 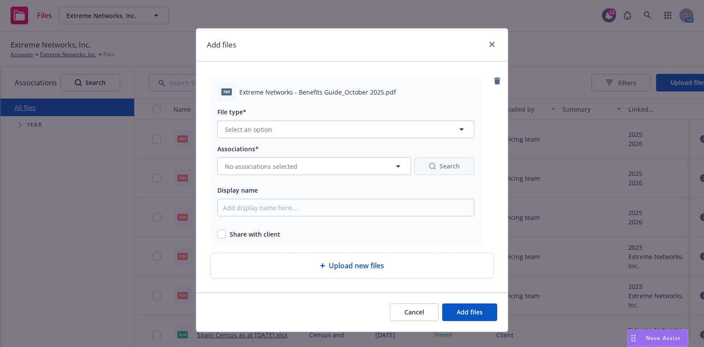 What do you see at coordinates (356, 266) in the screenshot?
I see `span: Upload new files` at bounding box center [356, 266].